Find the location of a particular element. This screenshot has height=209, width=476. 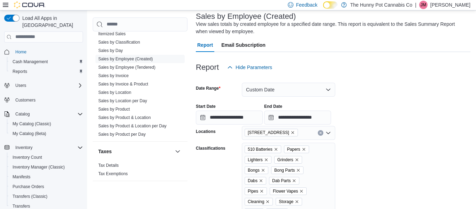

button: Transfers (Classic) is located at coordinates (46, 196).